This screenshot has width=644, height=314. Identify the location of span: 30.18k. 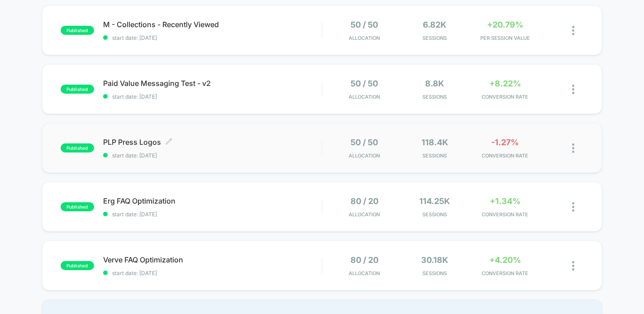
(435, 260).